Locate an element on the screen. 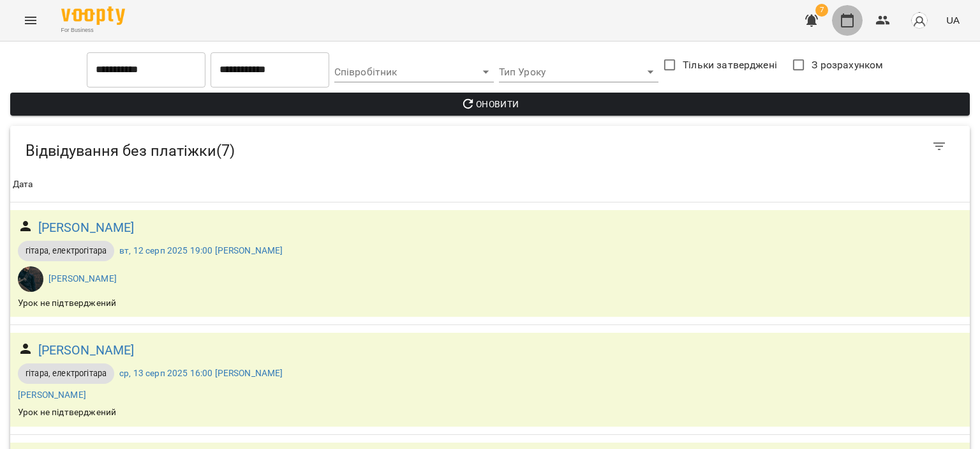  span: Тільки затверджені is located at coordinates (730, 65).